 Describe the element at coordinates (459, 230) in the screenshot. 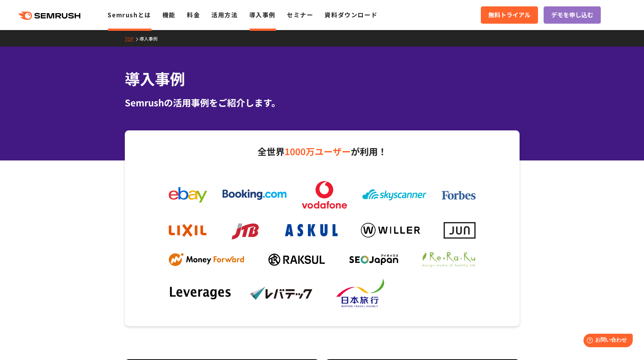

I see `img: jun` at that location.